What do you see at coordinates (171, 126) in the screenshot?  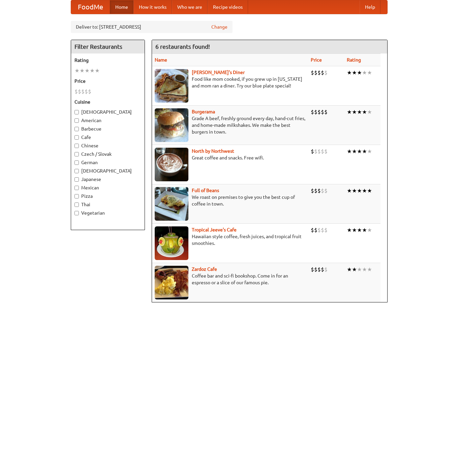 I see `img: burgerama.jpg` at bounding box center [171, 126].